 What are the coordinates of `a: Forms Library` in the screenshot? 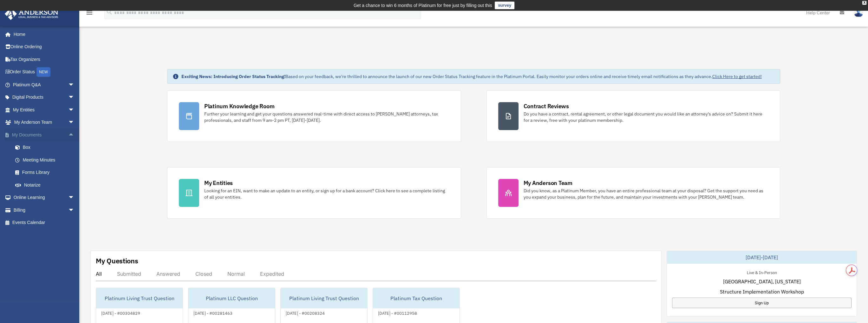 It's located at (46, 173).